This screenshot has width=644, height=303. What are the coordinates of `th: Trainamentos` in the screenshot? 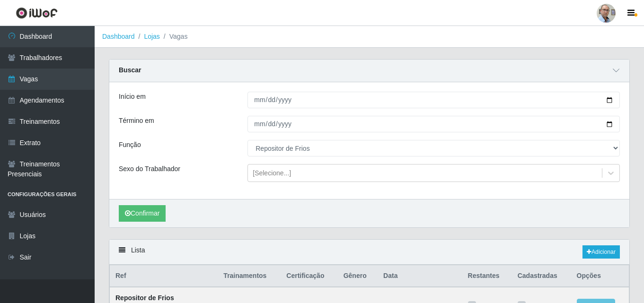 It's located at (249, 276).